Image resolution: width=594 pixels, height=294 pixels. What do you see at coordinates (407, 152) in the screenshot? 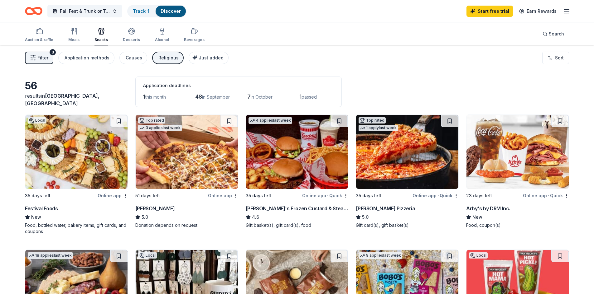
I see `img: Image for Lou Malnati's Pizzeria` at bounding box center [407, 152].